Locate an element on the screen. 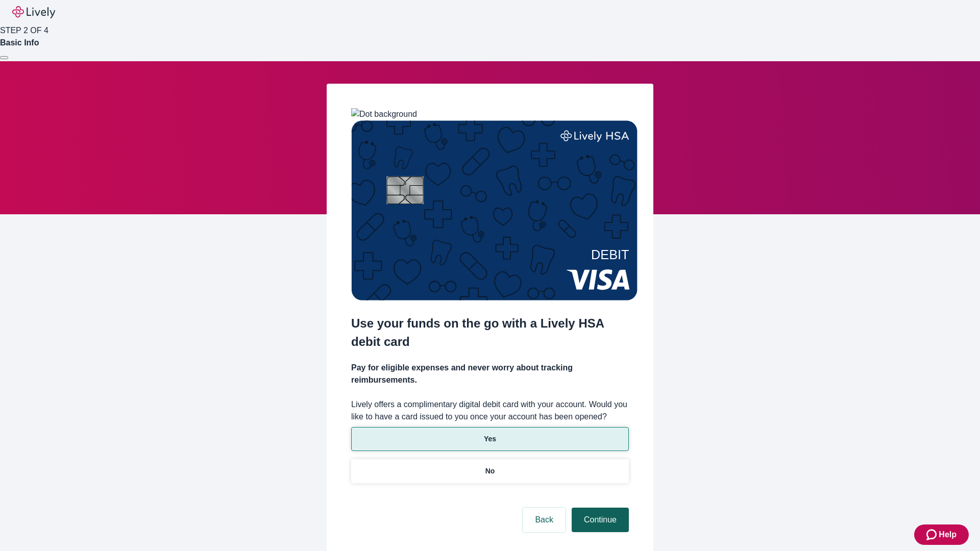 This screenshot has width=980, height=551. span: Help is located at coordinates (947, 535).